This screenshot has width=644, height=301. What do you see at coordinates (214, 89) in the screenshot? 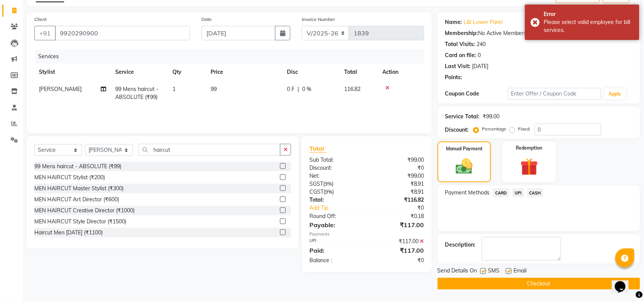
I see `span: 99` at bounding box center [214, 89].